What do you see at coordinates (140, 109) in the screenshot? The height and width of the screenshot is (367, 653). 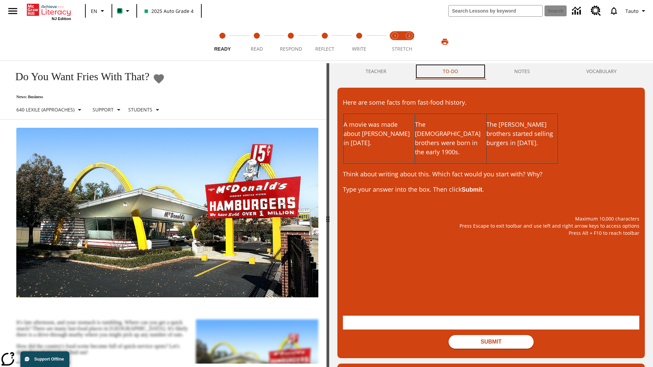 I see `p: Students` at bounding box center [140, 109].